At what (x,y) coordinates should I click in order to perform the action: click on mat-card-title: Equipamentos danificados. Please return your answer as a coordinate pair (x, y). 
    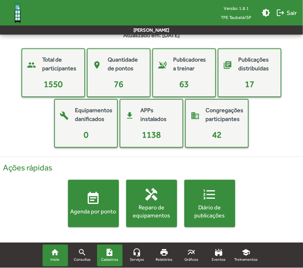
    Looking at the image, I should click on (93, 115).